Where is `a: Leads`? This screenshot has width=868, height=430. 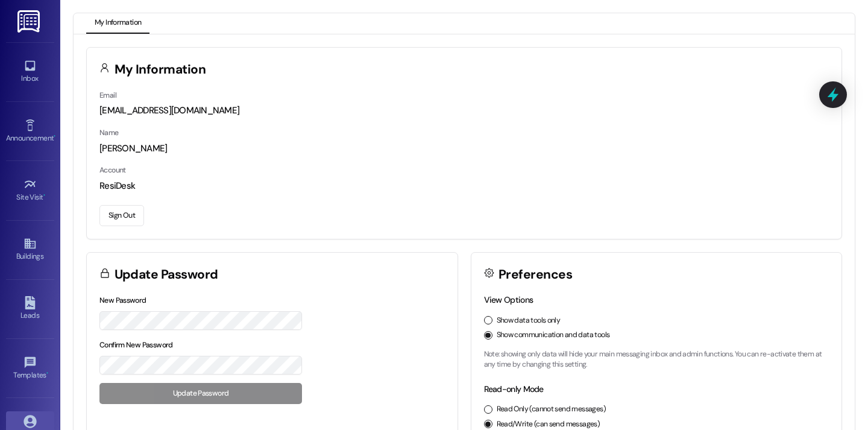 a: Leads is located at coordinates (30, 309).